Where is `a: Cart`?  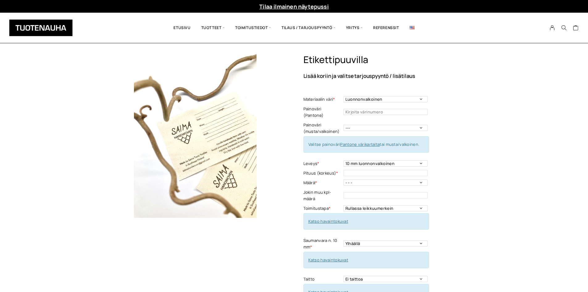
a: Cart is located at coordinates (576, 28).